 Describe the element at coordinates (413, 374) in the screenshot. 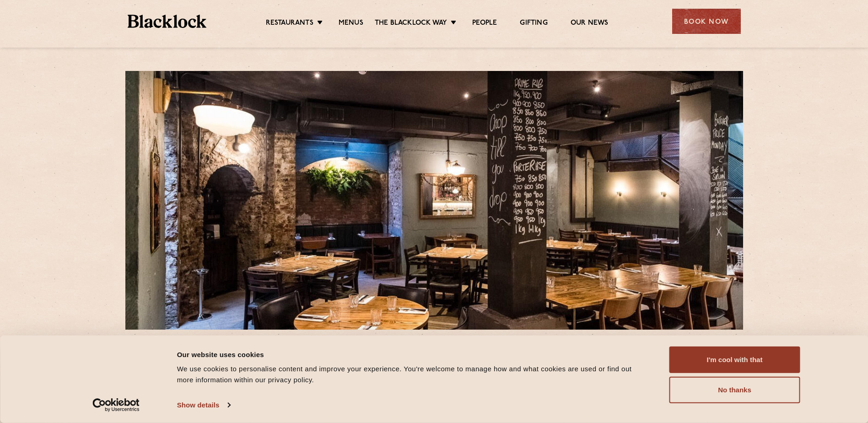

I see `div: We use cookies to personalise content and improve your experience. You're welcome to manage how a...` at that location.